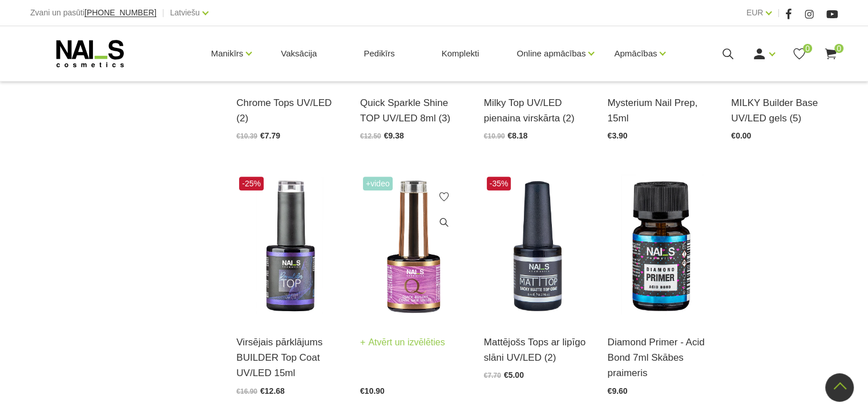 This screenshot has width=868, height=416. I want to click on img: Šī brīža iemīlētākais produkts, kas nepieviļ nevienu meistaru.Perfektas noturības kamuflāžas bāze..., so click(413, 247).